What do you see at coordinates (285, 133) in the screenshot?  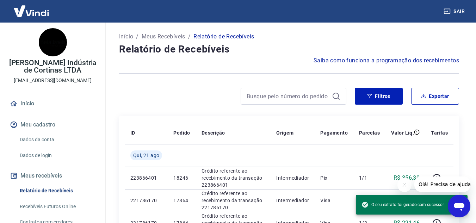 I see `p: Origem` at bounding box center [285, 133].